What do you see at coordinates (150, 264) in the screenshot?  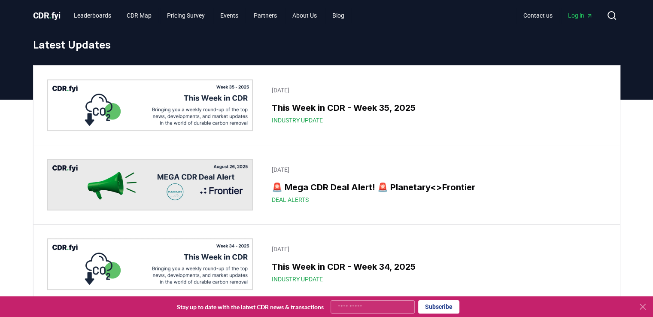 I see `img: This Week in CDR - Week 34, 2025 blog post image` at bounding box center [150, 264].